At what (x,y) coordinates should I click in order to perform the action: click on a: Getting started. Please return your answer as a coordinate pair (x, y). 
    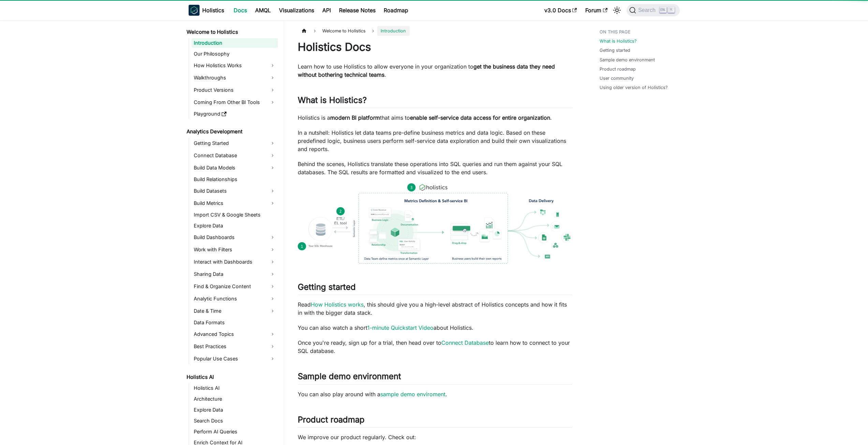
    Looking at the image, I should click on (615, 50).